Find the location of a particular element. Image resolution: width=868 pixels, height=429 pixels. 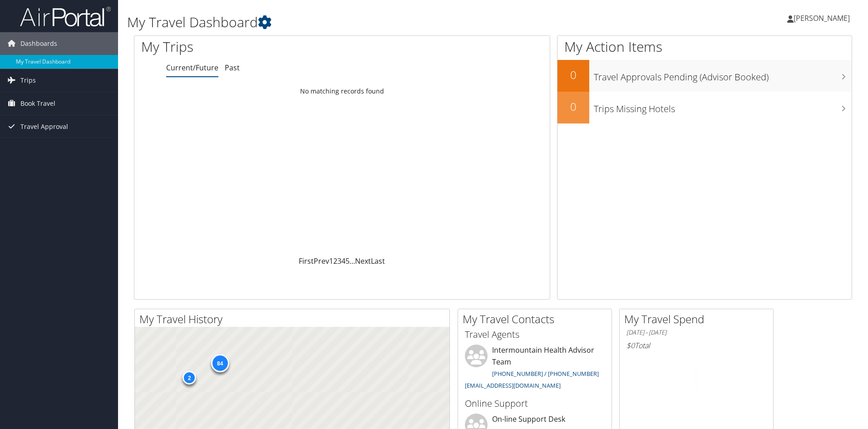

a: Next is located at coordinates (363, 261).